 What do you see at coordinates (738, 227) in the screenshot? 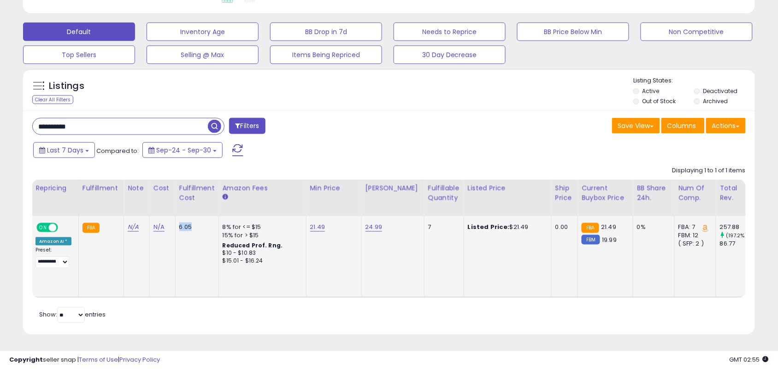
I see `div: 257.88` at bounding box center [738, 227].